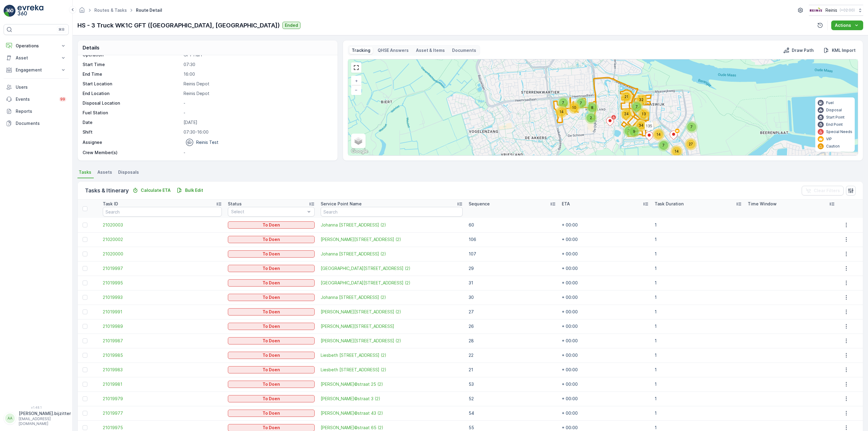 The width and height of the screenshot is (868, 431). I want to click on p: Bulk Edit, so click(194, 190).